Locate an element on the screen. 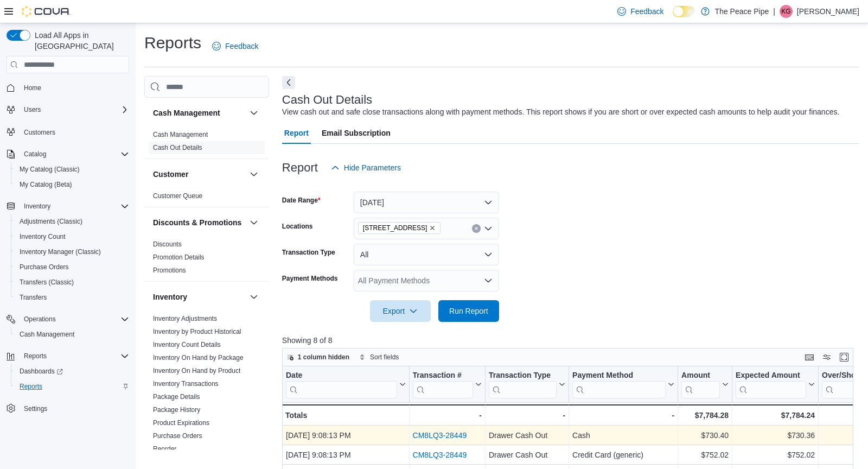 Image resolution: width=868 pixels, height=469 pixels. span: Inventory by Product Historical is located at coordinates (197, 331).